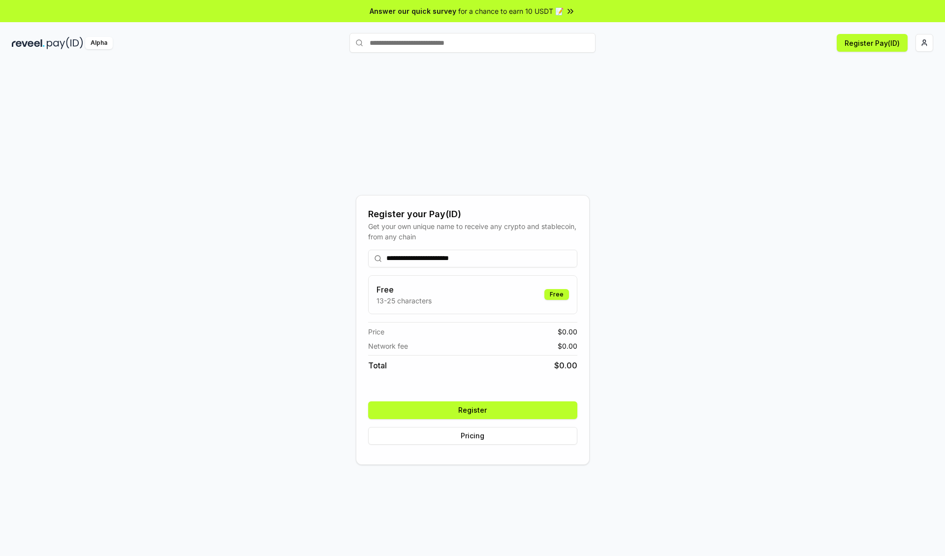 This screenshot has width=945, height=556. What do you see at coordinates (473, 214) in the screenshot?
I see `div: Register your Pay(ID)` at bounding box center [473, 214].